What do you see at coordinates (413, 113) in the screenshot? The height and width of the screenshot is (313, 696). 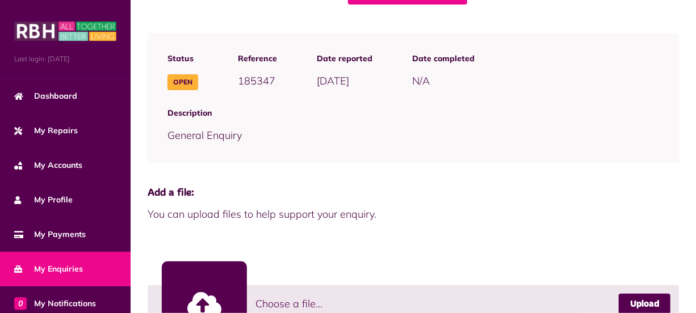 I see `span: Description` at bounding box center [413, 113].